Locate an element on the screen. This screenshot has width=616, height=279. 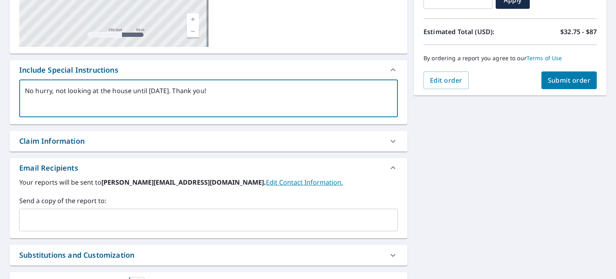
span: Edit order is located at coordinates (446, 80).